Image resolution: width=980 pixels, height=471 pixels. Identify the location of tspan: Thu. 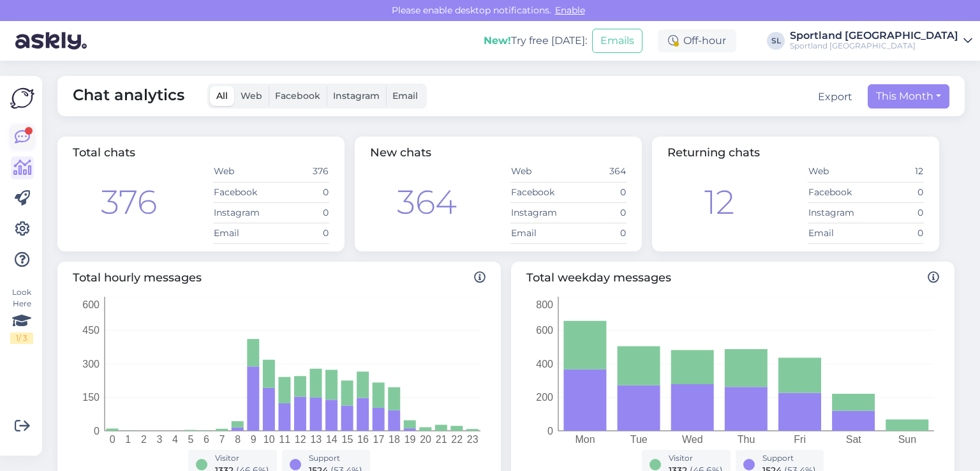
(746, 439).